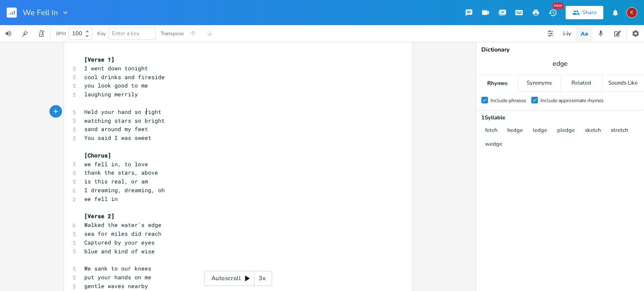 This screenshot has width=644, height=291. What do you see at coordinates (238, 279) in the screenshot?
I see `div: Autoscroll` at bounding box center [238, 279].